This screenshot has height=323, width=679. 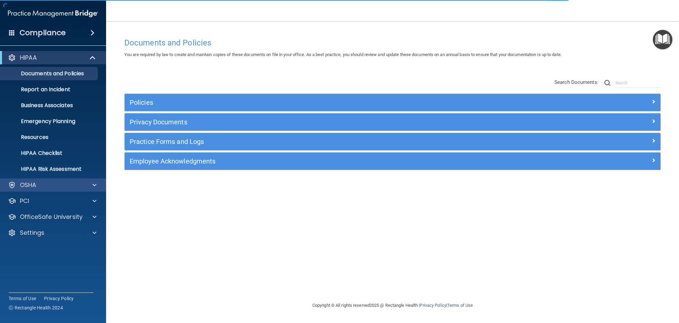 I want to click on div: Copyright © All rights reserved 2025 @ Rectangle Health | |, so click(x=392, y=305).